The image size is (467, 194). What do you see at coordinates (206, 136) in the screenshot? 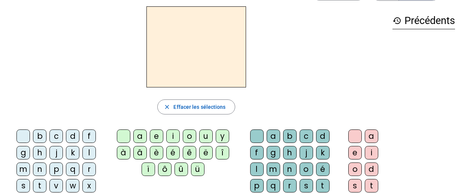
I see `div: u` at bounding box center [206, 136].